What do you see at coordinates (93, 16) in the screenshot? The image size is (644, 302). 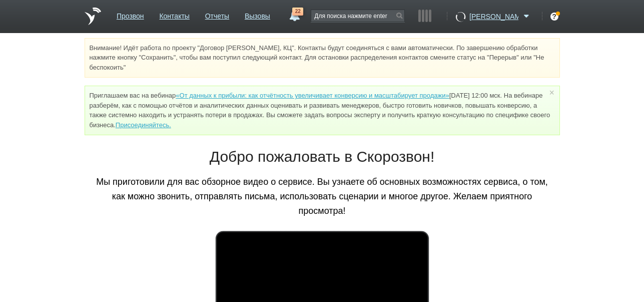 I see `a: На главную` at bounding box center [93, 16].